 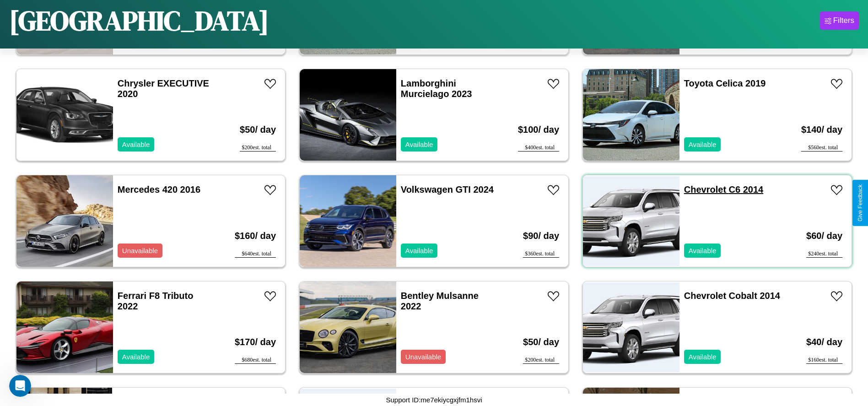 I want to click on h3: $ 40 / day, so click(x=824, y=342).